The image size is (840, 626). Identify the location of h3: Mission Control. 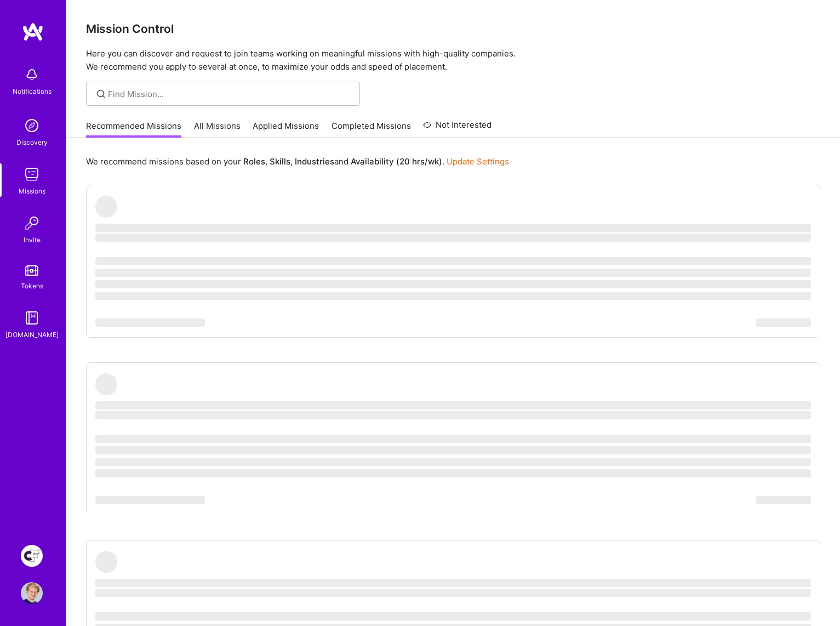
(453, 28).